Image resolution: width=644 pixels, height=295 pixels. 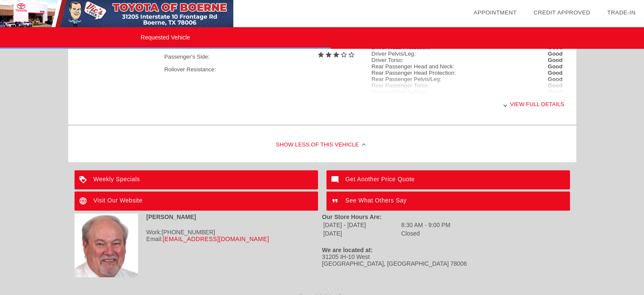 I want to click on img: ic_loyalty_white_24dp_2x.png, so click(x=84, y=179).